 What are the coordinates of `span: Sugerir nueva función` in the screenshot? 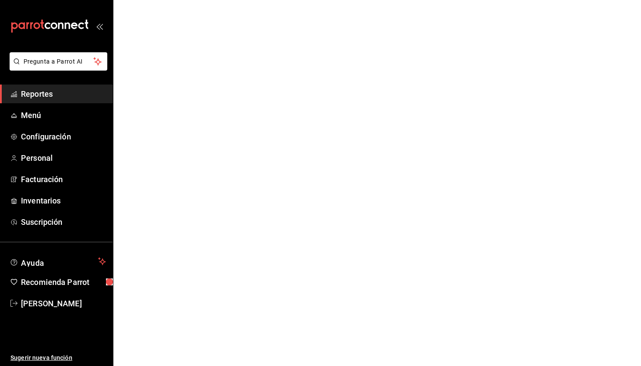 It's located at (58, 358).